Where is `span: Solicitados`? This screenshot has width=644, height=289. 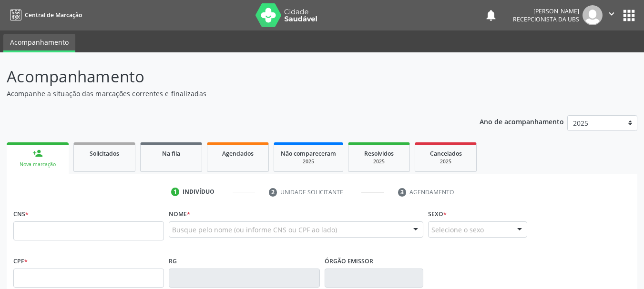
span: Solicitados is located at coordinates (104, 154).